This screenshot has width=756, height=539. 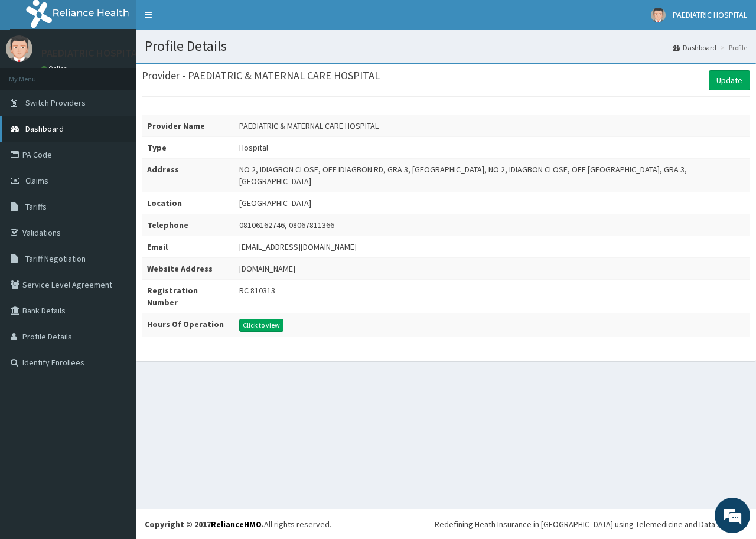 What do you see at coordinates (204, 525) in the screenshot?
I see `strong: Copyright © 2017 .` at bounding box center [204, 525].